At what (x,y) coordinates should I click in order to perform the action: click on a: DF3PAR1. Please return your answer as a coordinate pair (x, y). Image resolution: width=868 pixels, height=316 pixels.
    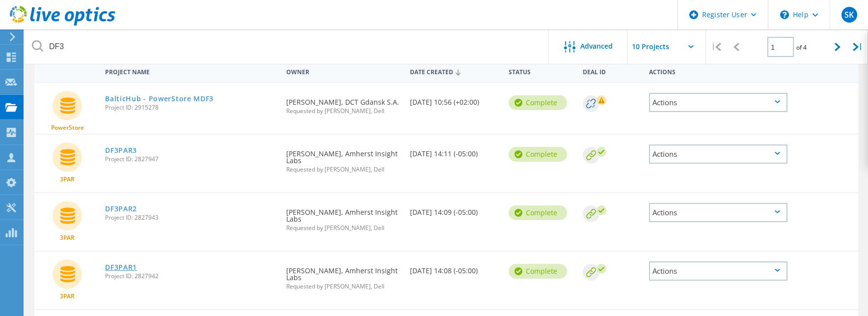
    Looking at the image, I should click on (121, 267).